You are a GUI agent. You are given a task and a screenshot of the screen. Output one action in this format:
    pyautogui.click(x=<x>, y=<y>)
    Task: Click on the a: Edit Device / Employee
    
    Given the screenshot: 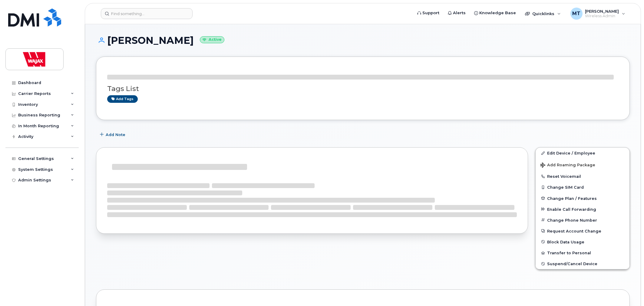 What is the action you would take?
    pyautogui.click(x=582, y=153)
    